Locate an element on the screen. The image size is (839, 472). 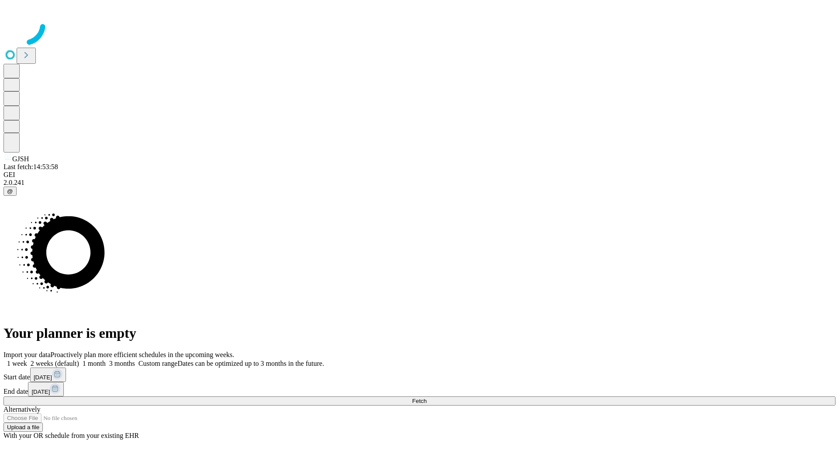
span: Import your data is located at coordinates (27, 354).